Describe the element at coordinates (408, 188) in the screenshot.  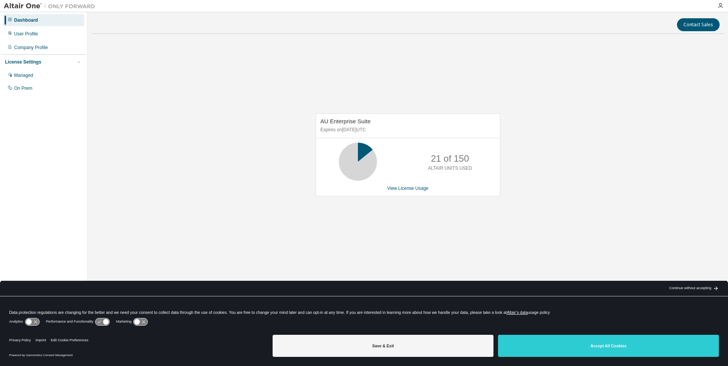
I see `a: View License Usage` at that location.